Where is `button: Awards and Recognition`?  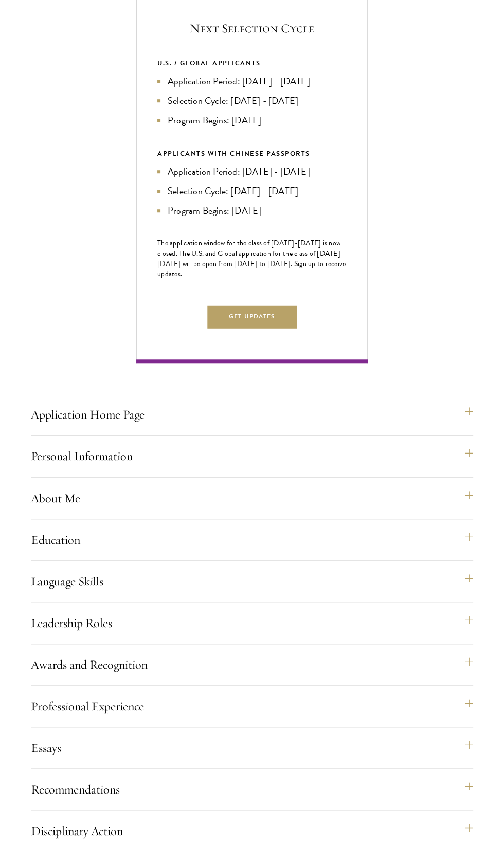 button: Awards and Recognition is located at coordinates (252, 664).